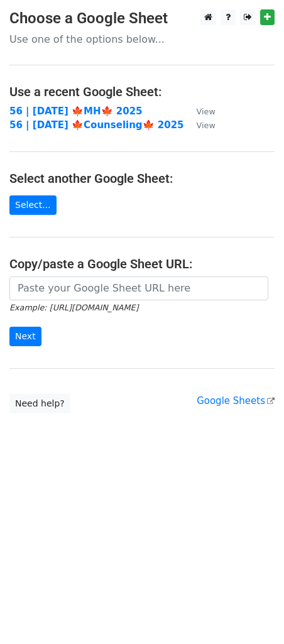  What do you see at coordinates (25, 336) in the screenshot?
I see `input: Next` at bounding box center [25, 336].